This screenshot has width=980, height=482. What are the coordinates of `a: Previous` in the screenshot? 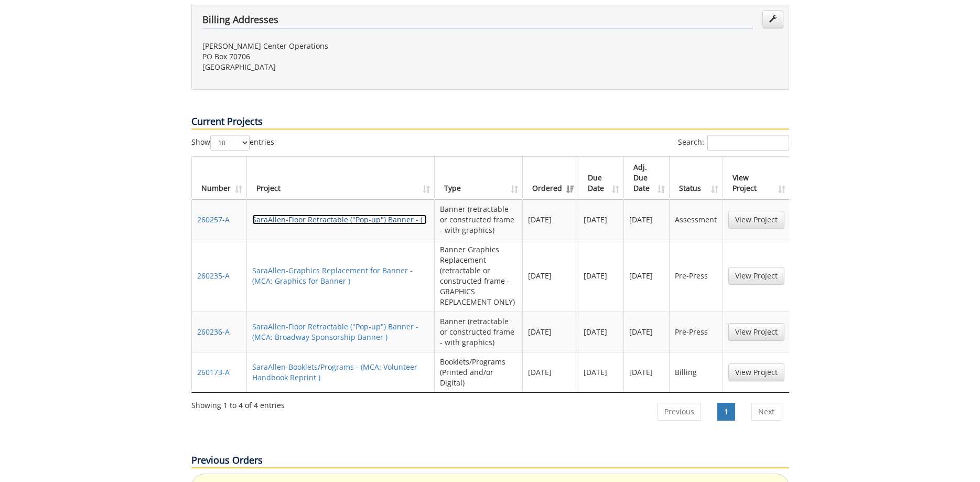 It's located at (679, 411).